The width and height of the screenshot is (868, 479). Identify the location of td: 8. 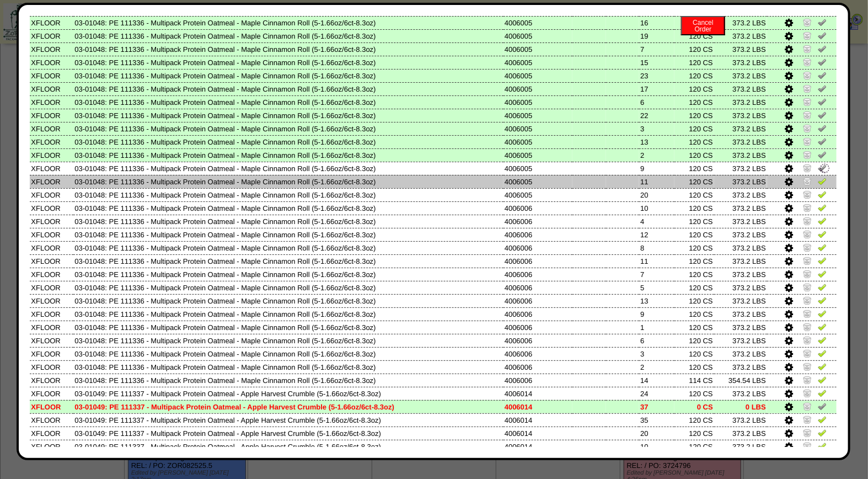
(656, 248).